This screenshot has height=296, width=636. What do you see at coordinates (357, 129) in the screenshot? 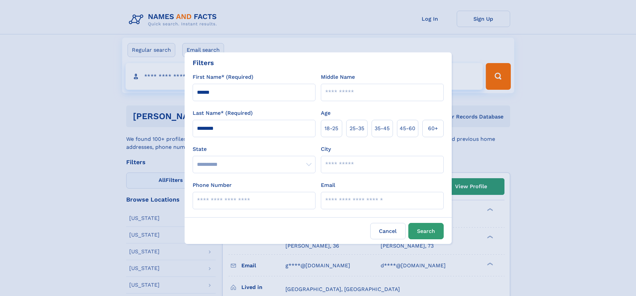
I see `span: 25‑35` at bounding box center [357, 129].